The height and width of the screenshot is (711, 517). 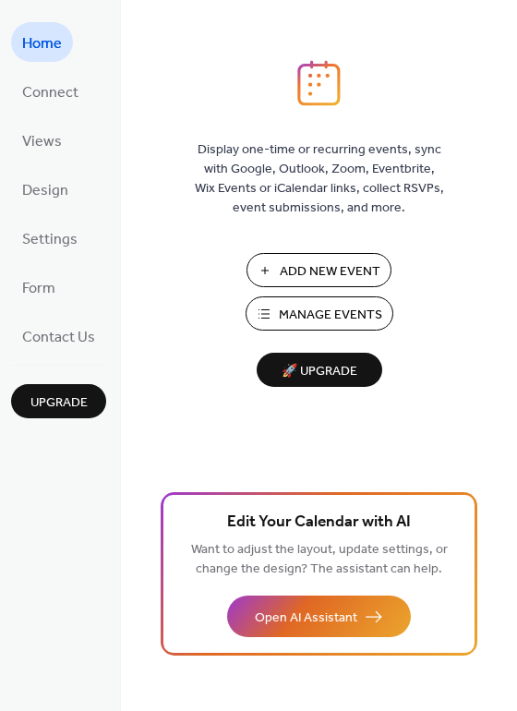 I want to click on span: Open AI Assistant, so click(x=305, y=617).